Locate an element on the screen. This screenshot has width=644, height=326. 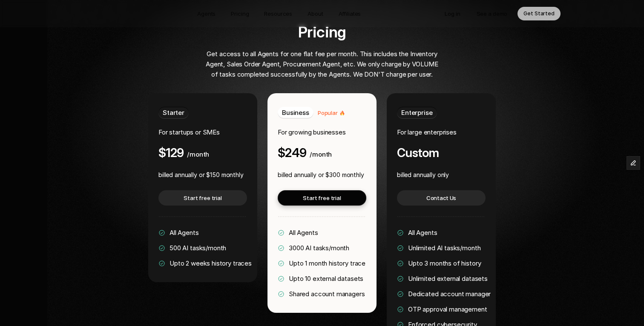
a: Contact Us is located at coordinates (442, 197).